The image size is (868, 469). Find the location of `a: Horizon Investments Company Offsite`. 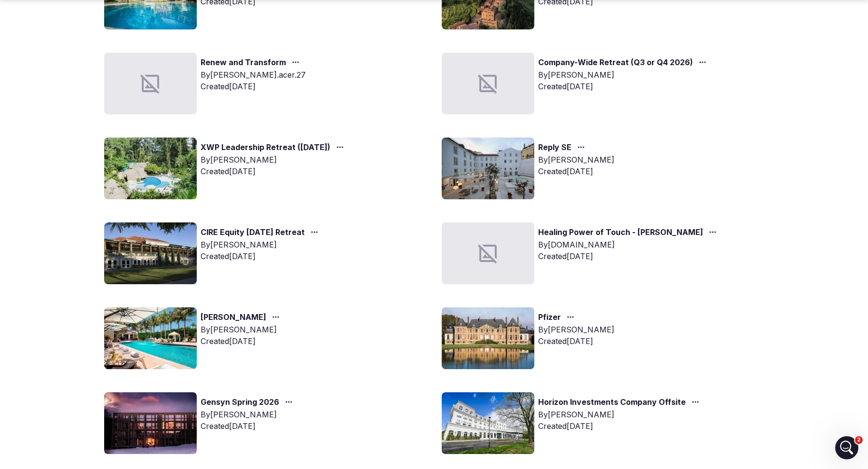

a: Horizon Investments Company Offsite is located at coordinates (612, 402).